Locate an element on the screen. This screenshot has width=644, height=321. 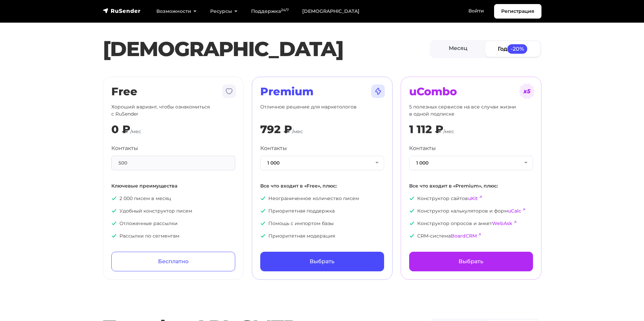
a: Поддержка24/7 is located at coordinates (270, 11).